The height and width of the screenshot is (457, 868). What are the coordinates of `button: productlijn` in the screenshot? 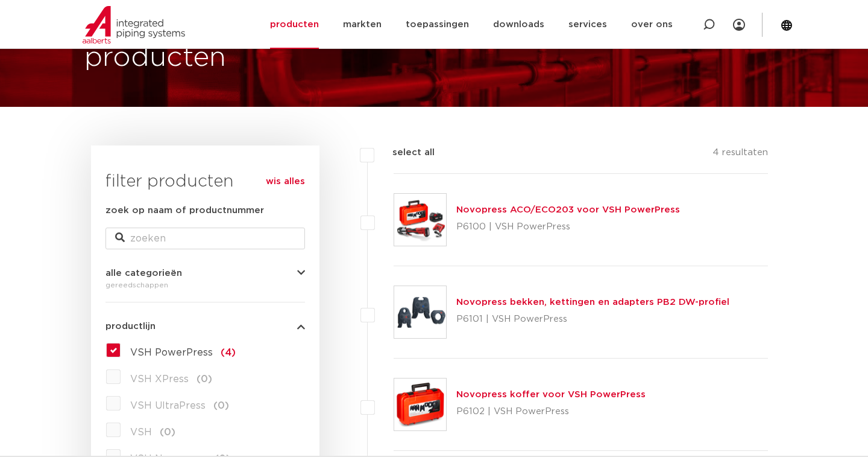 It's located at (205, 326).